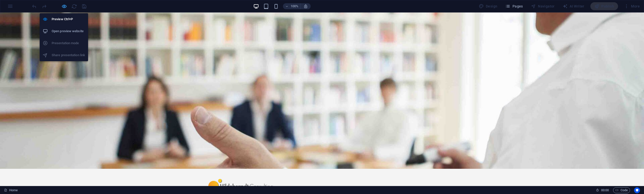 The width and height of the screenshot is (644, 194). I want to click on h6: Preview Ctrl+P, so click(69, 19).